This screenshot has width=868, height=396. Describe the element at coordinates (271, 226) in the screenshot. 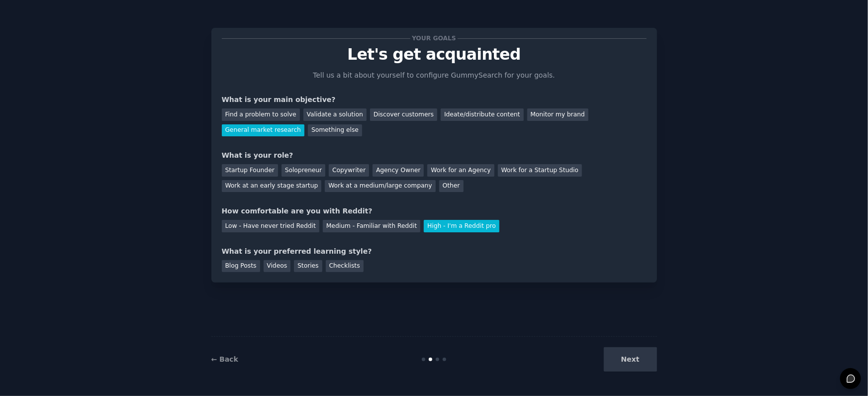

I see `div: Low - Have never tried Reddit` at that location.